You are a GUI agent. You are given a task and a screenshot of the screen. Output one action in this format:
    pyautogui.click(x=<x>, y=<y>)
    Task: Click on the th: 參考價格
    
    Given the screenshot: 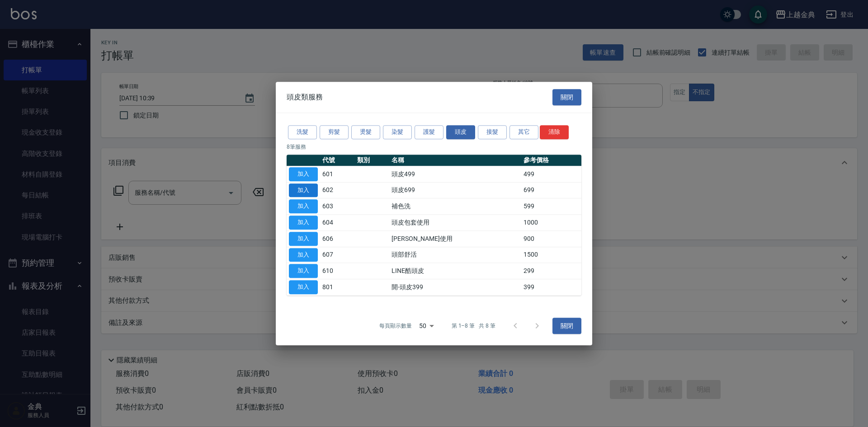 What is the action you would take?
    pyautogui.click(x=551, y=160)
    